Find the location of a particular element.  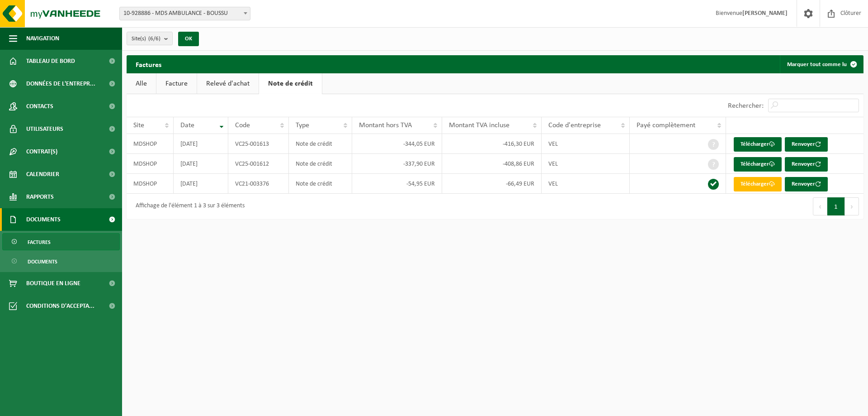

button: 1 is located at coordinates (836, 206).